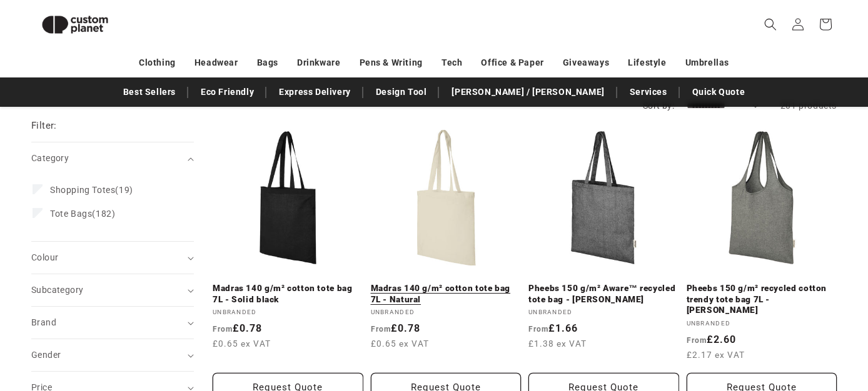 Image resolution: width=868 pixels, height=391 pixels. What do you see at coordinates (319, 62) in the screenshot?
I see `a: Drinkware` at bounding box center [319, 62].